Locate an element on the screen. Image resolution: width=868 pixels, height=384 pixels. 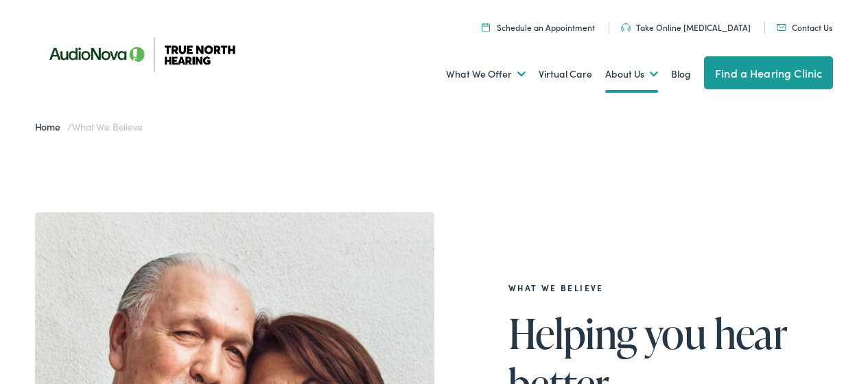
img: Headphones icon in color code ffb348 is located at coordinates (626, 28).